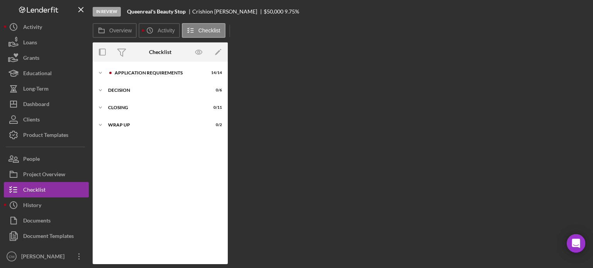 The height and width of the screenshot is (268, 593). Describe the element at coordinates (12, 257) in the screenshot. I see `text: CM` at that location.